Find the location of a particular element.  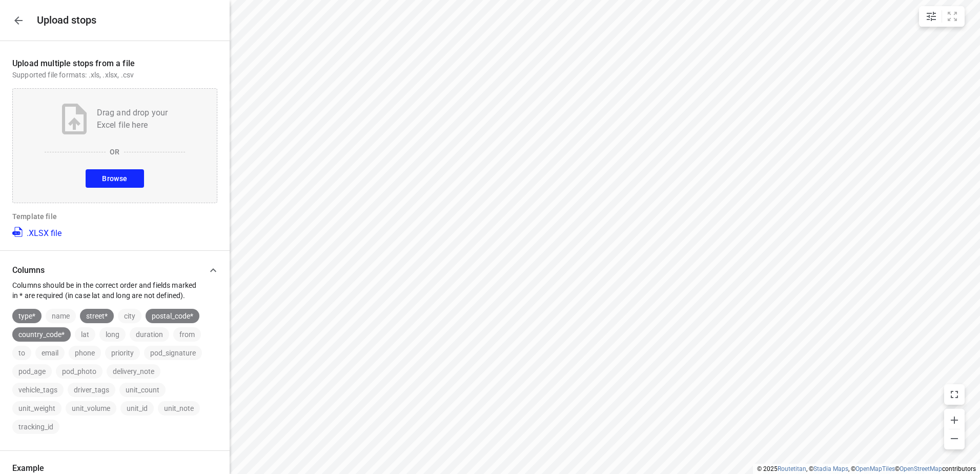

span: priority is located at coordinates (122, 353).